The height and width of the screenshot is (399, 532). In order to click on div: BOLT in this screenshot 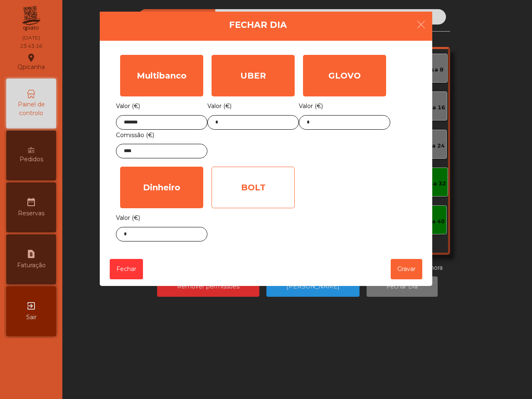, I will do `click(253, 187)`.